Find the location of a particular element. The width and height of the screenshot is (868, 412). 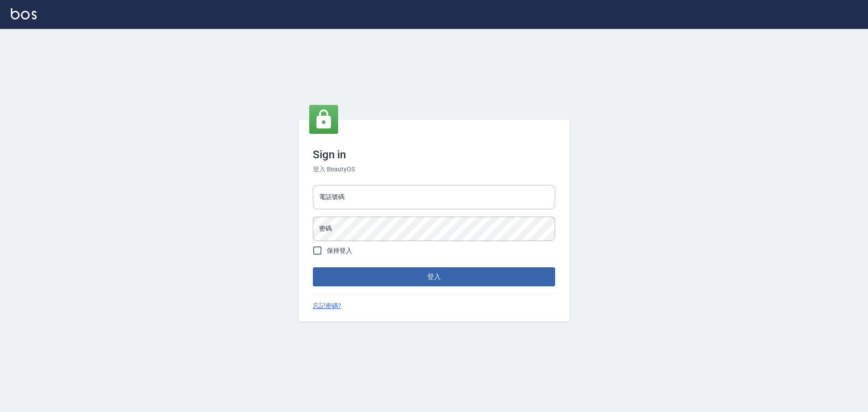

button: 登入 is located at coordinates (434, 277).